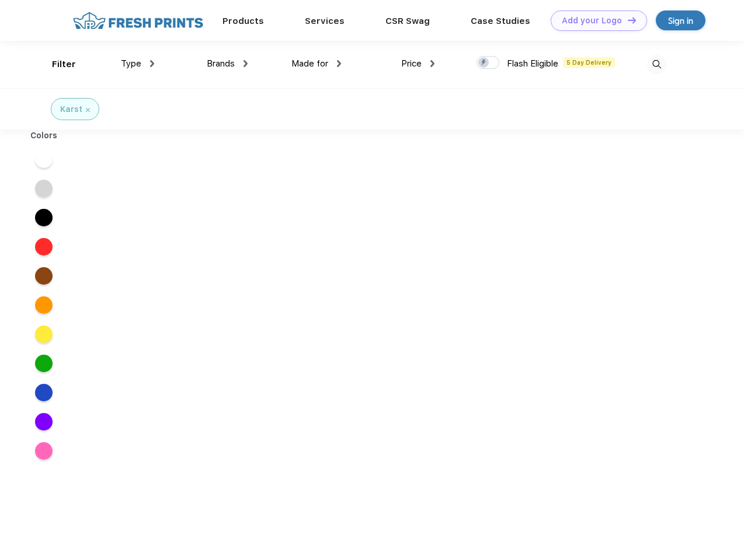  What do you see at coordinates (220, 64) in the screenshot?
I see `span: Brands` at bounding box center [220, 64].